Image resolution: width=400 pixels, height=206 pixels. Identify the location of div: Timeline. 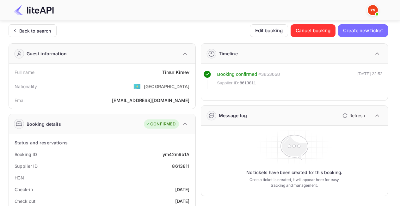
(228, 53).